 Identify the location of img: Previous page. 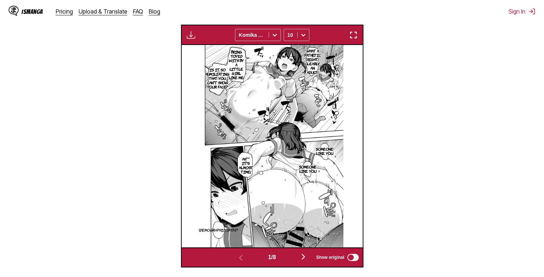
(241, 258).